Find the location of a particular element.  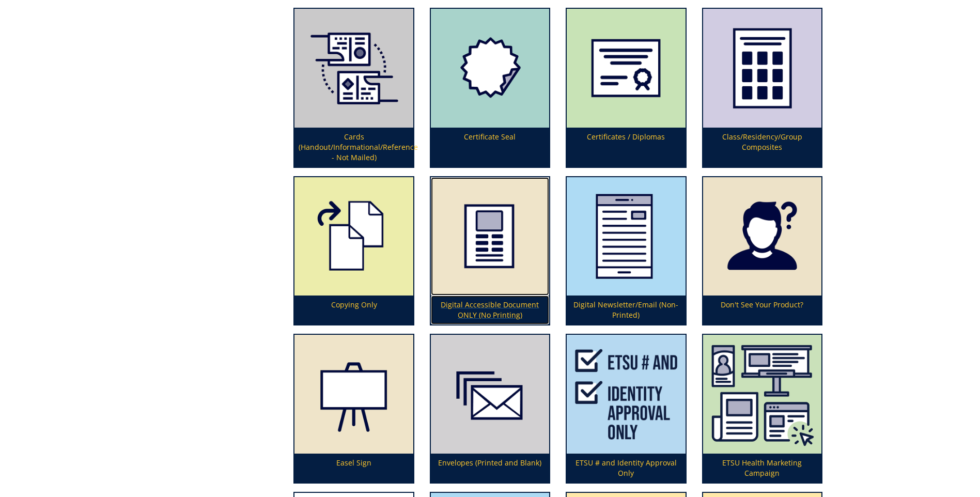

img: certificates--diplomas-5a05f869a6b240.56065883.png is located at coordinates (626, 68).